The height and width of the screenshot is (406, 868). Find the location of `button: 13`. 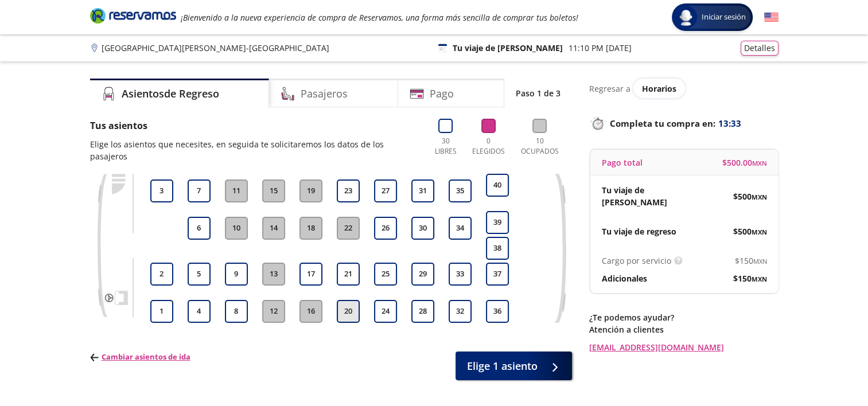

button: 13 is located at coordinates (274, 274).